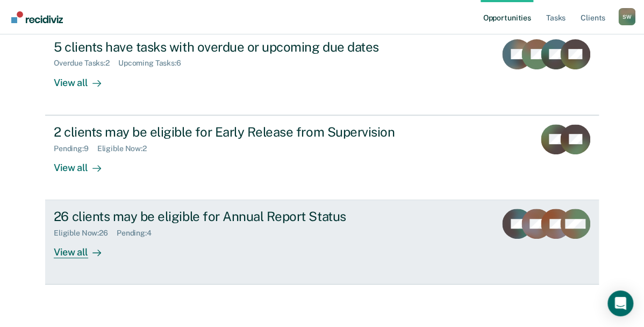 Image resolution: width=644 pixels, height=327 pixels. Describe the element at coordinates (243, 132) in the screenshot. I see `div: 2 clients may be eligible for Early Release from Supervision` at that location.